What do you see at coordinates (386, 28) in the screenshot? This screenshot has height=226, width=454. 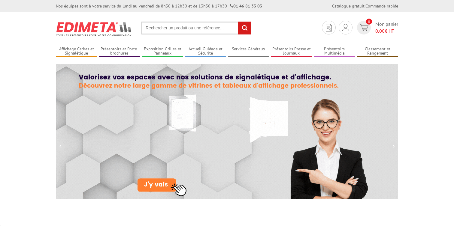 I see `span: Mon panier` at bounding box center [386, 28].